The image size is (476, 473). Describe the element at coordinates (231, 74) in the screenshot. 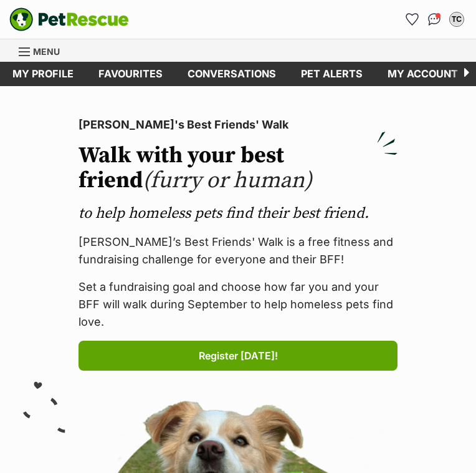

I see `a: conversations` at that location.